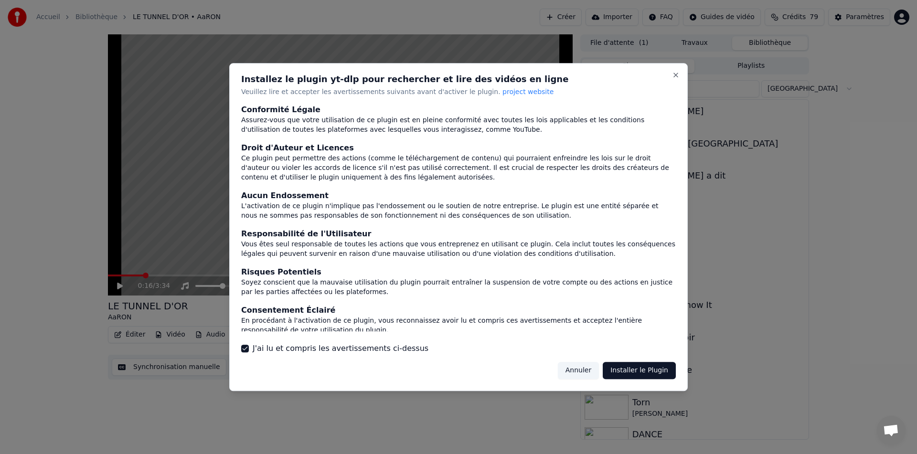 The image size is (917, 454). I want to click on div: Aucun Endossement, so click(459, 196).